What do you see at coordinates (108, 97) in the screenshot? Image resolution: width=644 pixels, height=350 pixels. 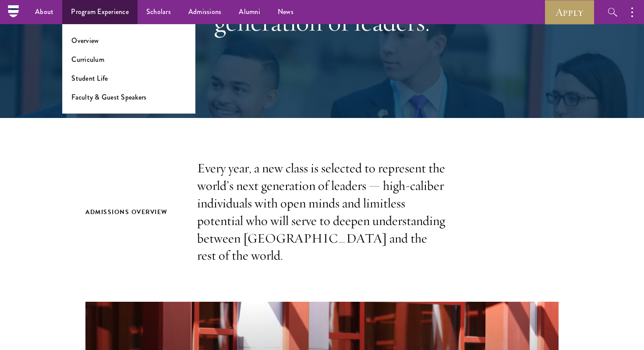 I see `a: Faculty & Guest Speakers` at bounding box center [108, 97].